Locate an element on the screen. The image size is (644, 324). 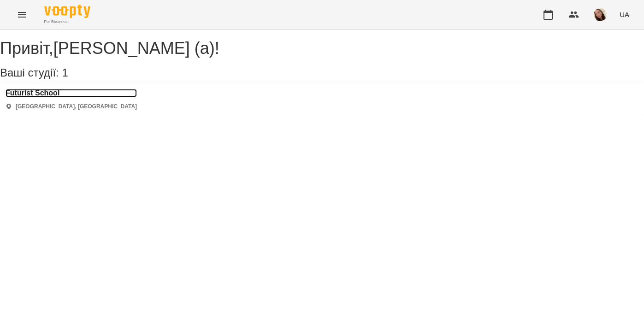
span: UA is located at coordinates (624, 14).